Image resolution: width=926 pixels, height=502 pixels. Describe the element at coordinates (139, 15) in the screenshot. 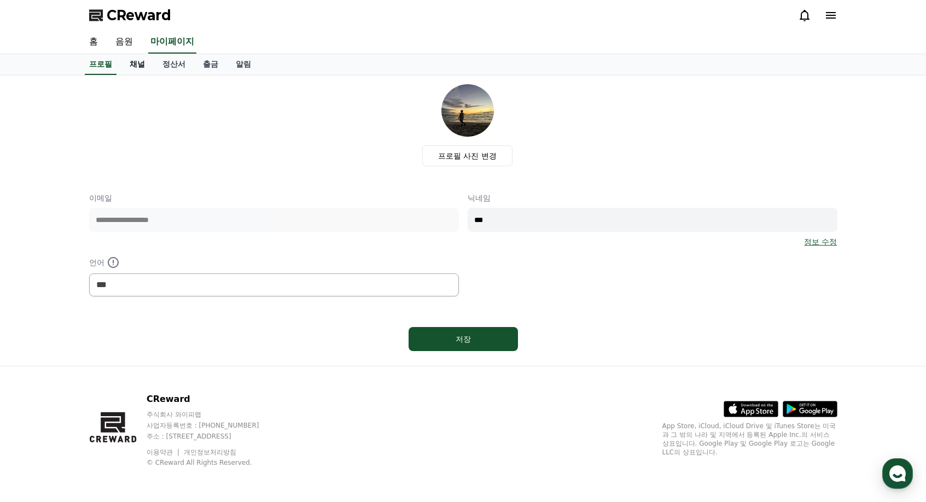

I see `span: CReward` at that location.